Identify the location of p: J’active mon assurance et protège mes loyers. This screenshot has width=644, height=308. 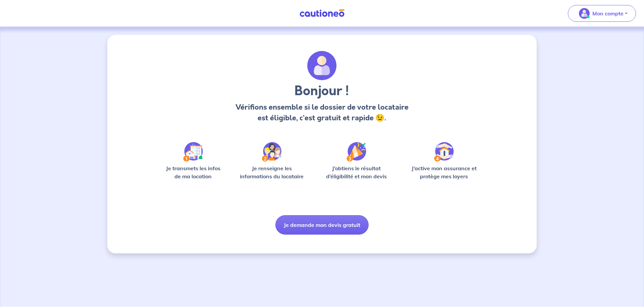
(444, 173).